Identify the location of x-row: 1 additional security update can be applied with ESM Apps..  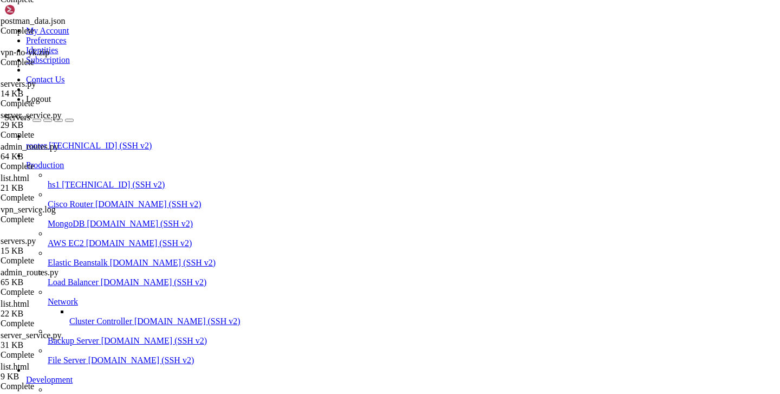
(321, 215).